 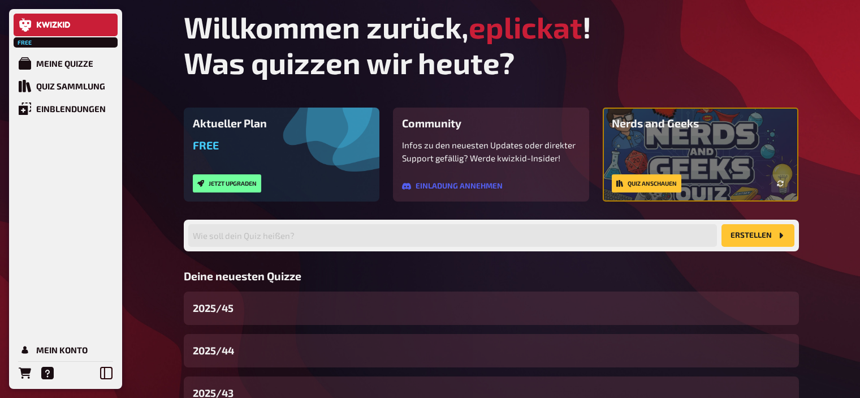 I want to click on span: 2025/44, so click(x=213, y=350).